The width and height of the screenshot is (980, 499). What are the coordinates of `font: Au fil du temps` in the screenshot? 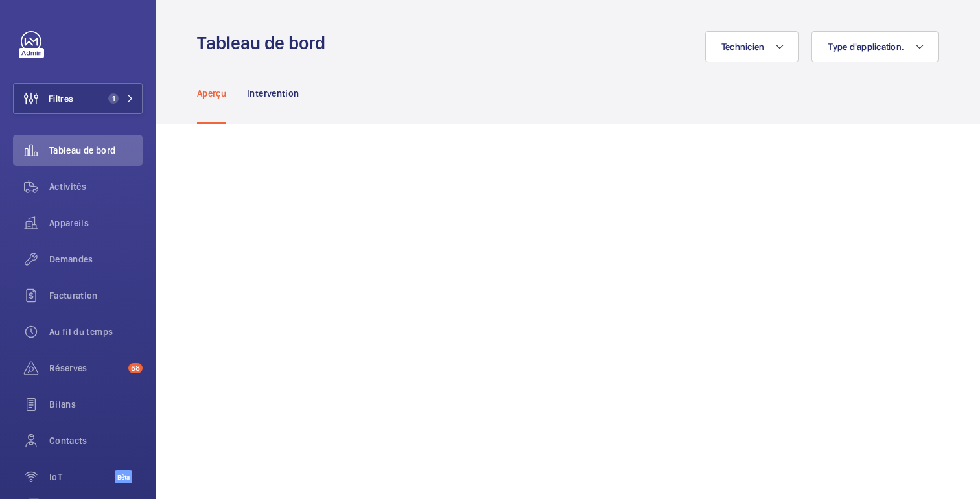 It's located at (81, 332).